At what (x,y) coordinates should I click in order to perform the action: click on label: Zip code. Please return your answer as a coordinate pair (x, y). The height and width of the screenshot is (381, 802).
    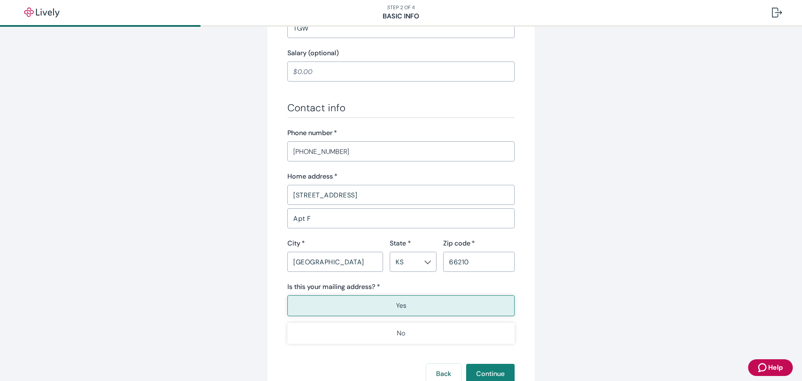
    Looking at the image, I should click on (459, 243).